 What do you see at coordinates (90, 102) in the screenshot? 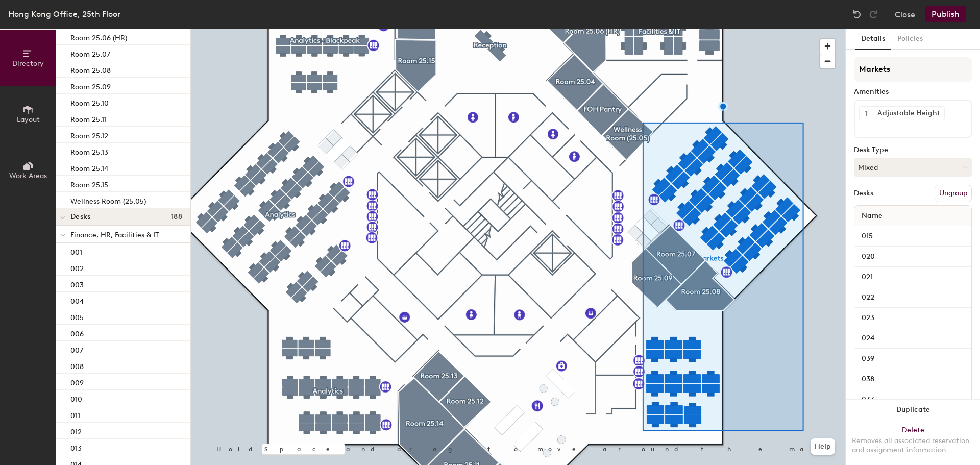
I see `p: Room 25.10` at bounding box center [90, 102].